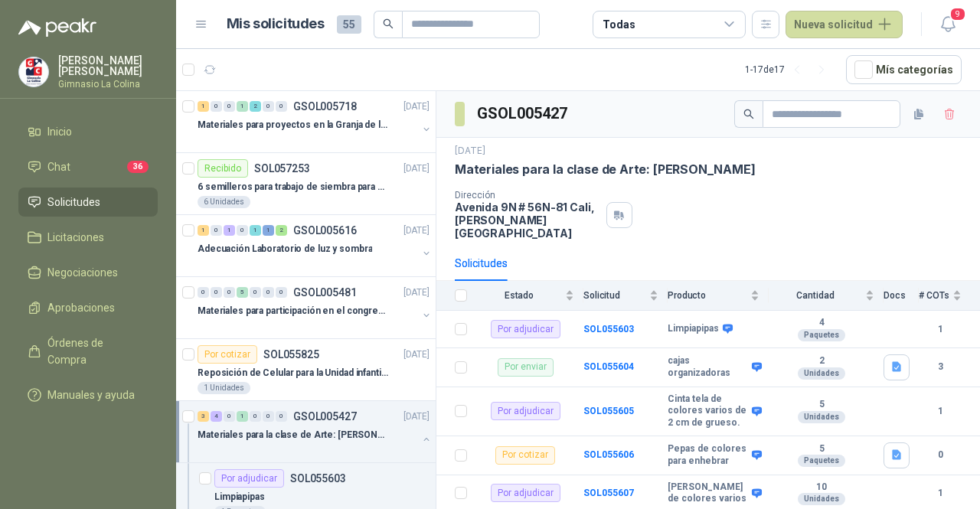 This screenshot has width=980, height=509. I want to click on span: Manuales y ayuda, so click(91, 395).